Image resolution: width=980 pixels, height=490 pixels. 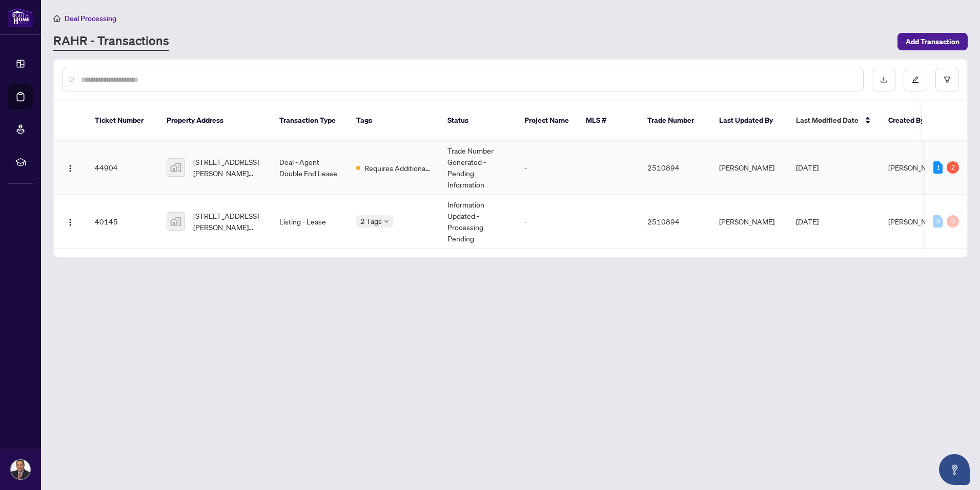 I want to click on th: Transaction Type, so click(x=310, y=121).